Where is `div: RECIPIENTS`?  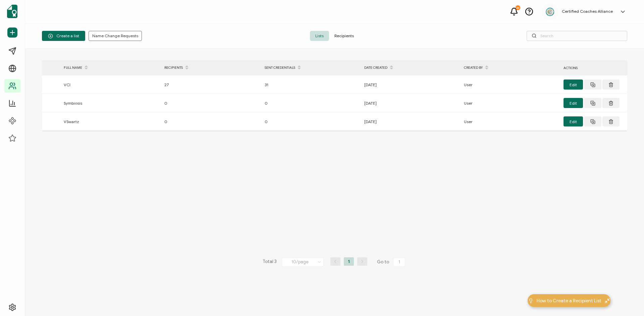
div: RECIPIENTS is located at coordinates (211, 68).